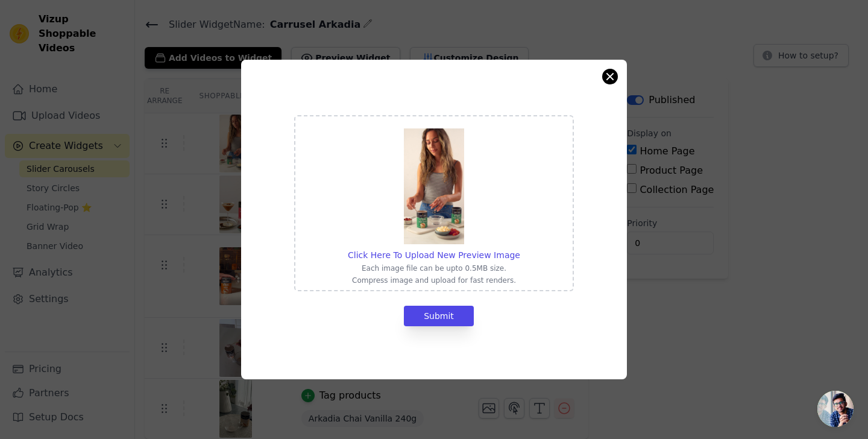 The height and width of the screenshot is (439, 868). I want to click on p: Compress image and upload for fast renders., so click(434, 280).